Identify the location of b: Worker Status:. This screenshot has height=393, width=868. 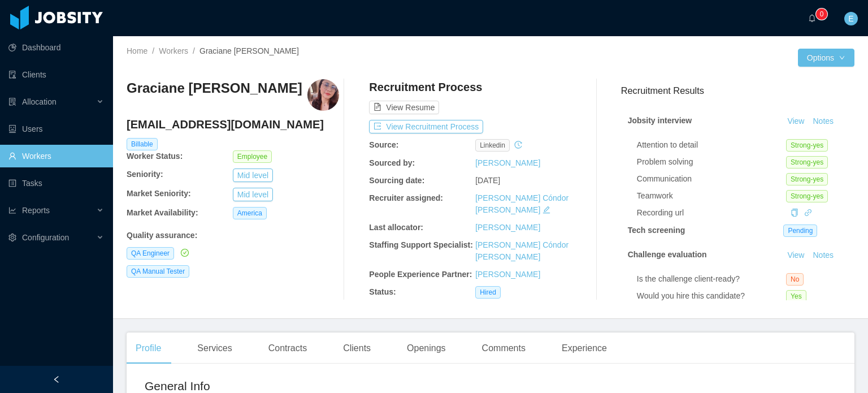
(154, 156).